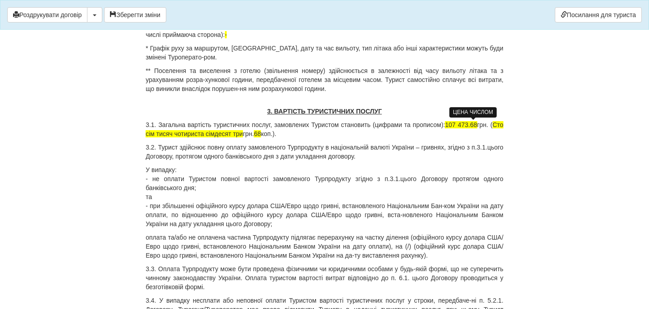  Describe the element at coordinates (473, 112) in the screenshot. I see `div: ЦЕНА ЧИСЛОМ` at that location.